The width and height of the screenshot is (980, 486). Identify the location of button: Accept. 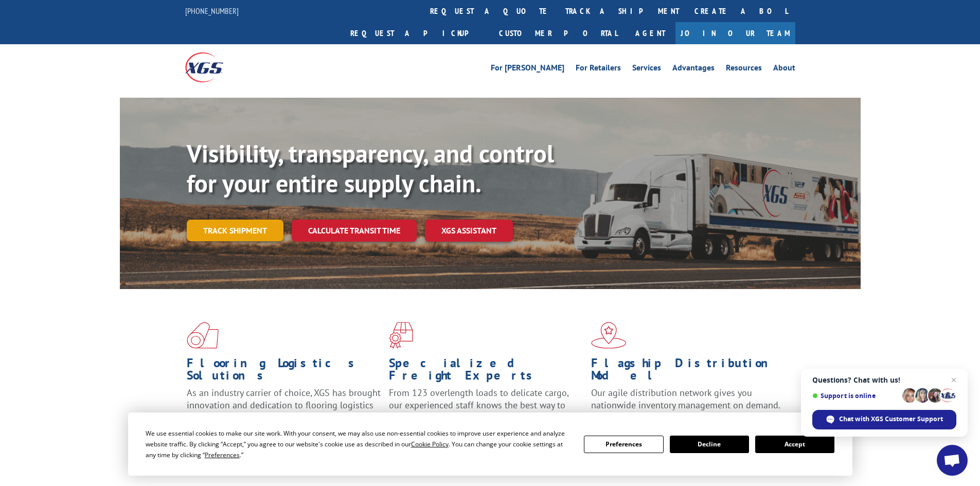
(795, 445).